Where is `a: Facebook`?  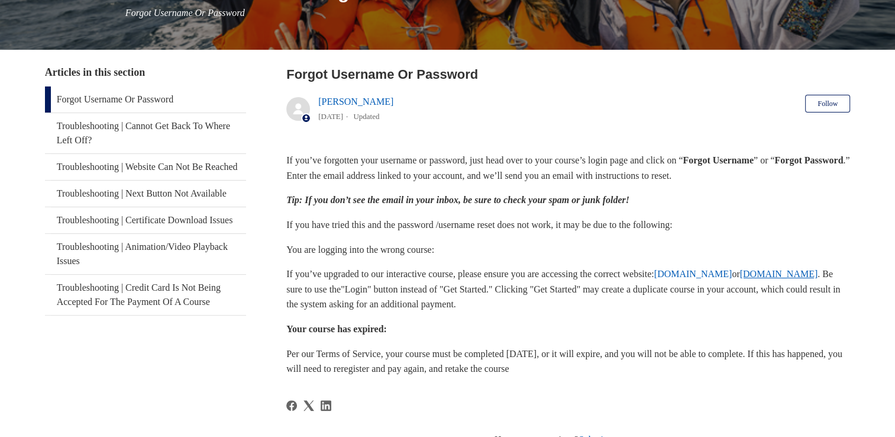 a: Facebook is located at coordinates (292, 405).